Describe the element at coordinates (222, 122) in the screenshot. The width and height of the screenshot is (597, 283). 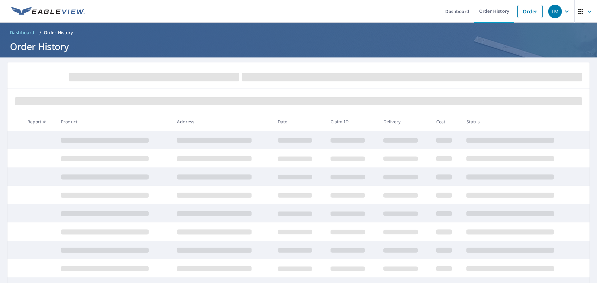
I see `th: Address` at that location.